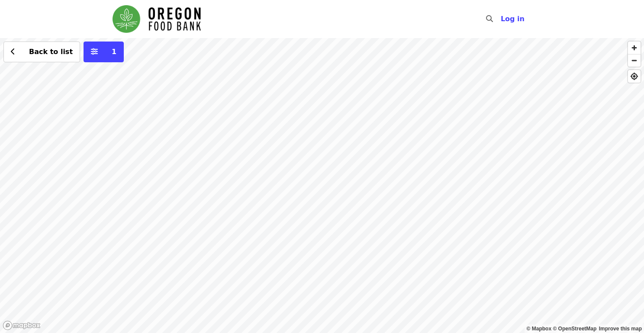  I want to click on button: Zoom Out, so click(634, 60).